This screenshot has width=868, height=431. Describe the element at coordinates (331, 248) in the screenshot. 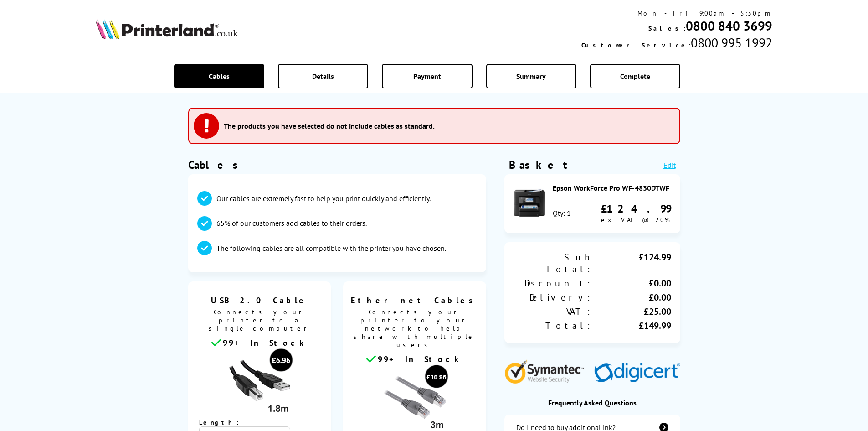

I see `p: The following cables are all compatible with the printer you have chosen.` at that location.